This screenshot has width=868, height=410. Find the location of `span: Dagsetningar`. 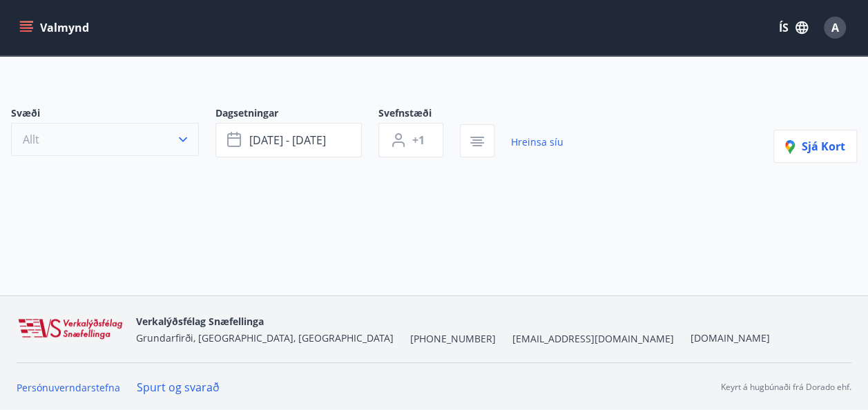

span: Dagsetningar is located at coordinates (297, 115).